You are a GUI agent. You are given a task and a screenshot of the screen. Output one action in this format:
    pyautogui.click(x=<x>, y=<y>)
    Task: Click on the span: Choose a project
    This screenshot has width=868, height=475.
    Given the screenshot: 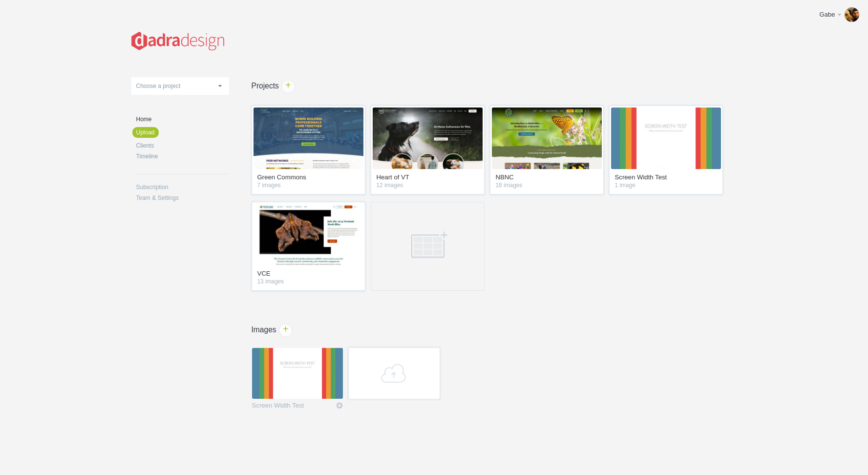 What is the action you would take?
    pyautogui.click(x=158, y=86)
    